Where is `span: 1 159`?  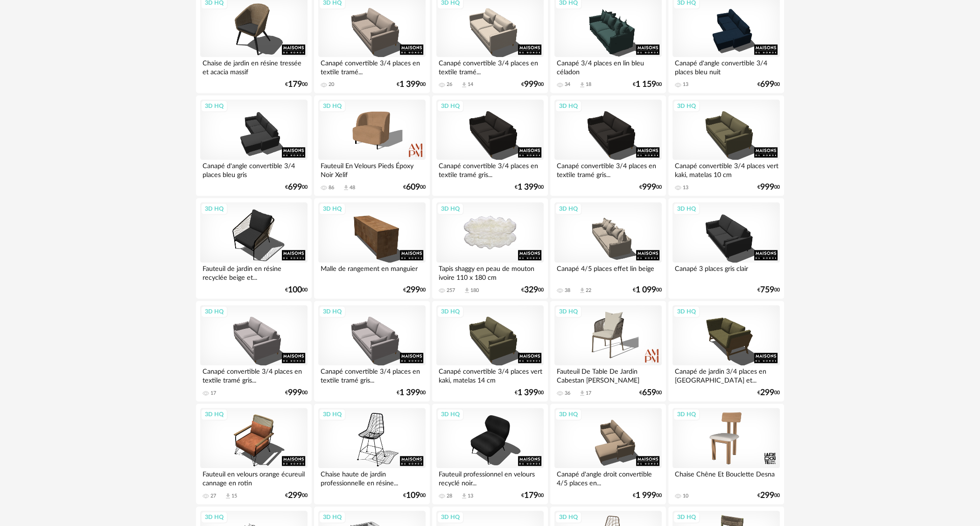
span: 1 159 is located at coordinates (646, 84).